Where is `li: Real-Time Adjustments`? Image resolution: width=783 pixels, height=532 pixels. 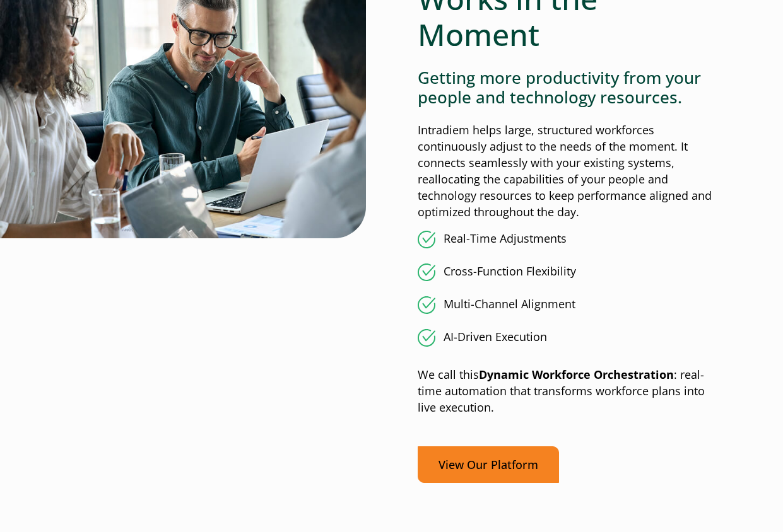
li: Real-Time Adjustments is located at coordinates (567, 239).